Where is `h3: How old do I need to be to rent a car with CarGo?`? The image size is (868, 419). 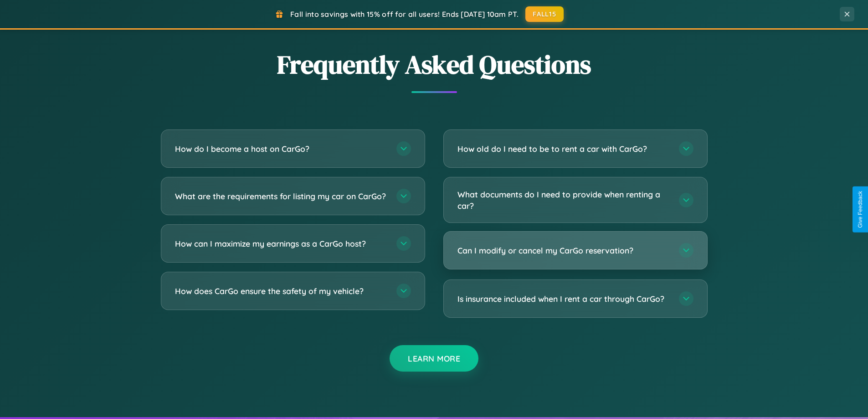 h3: How old do I need to be to rent a car with CarGo? is located at coordinates (564, 149).